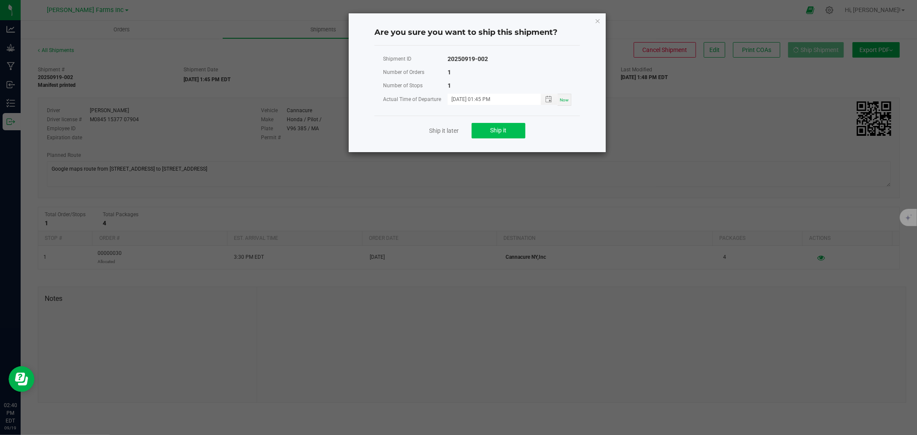  What do you see at coordinates (415, 59) in the screenshot?
I see `div: Shipment ID` at bounding box center [415, 59].